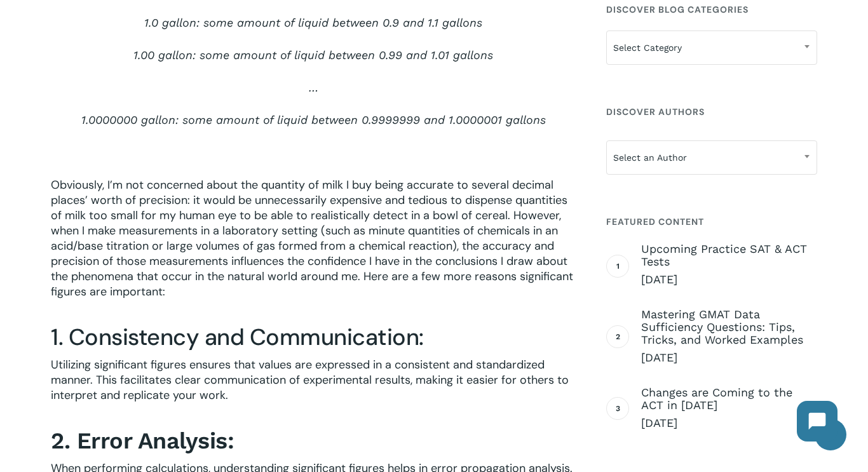 Image resolution: width=868 pixels, height=472 pixels. What do you see at coordinates (712, 47) in the screenshot?
I see `span: Select Category` at bounding box center [712, 47].